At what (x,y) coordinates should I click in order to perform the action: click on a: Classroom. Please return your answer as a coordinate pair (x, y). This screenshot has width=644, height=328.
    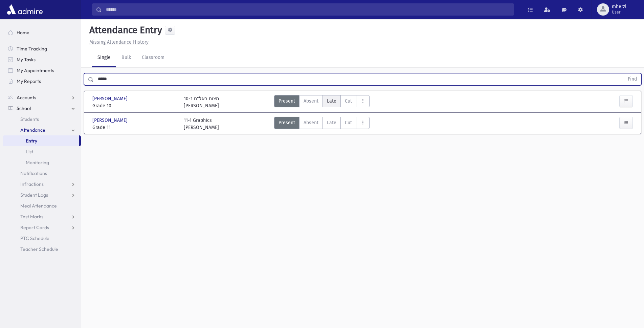
    Looking at the image, I should click on (153, 58).